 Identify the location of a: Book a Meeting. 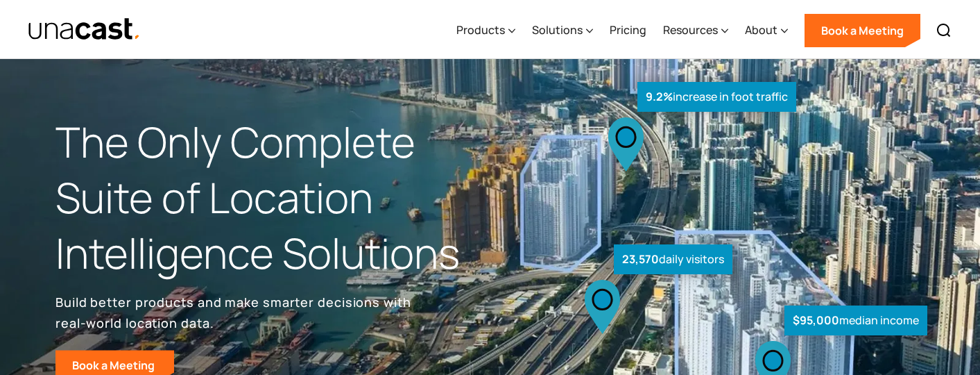
(862, 31).